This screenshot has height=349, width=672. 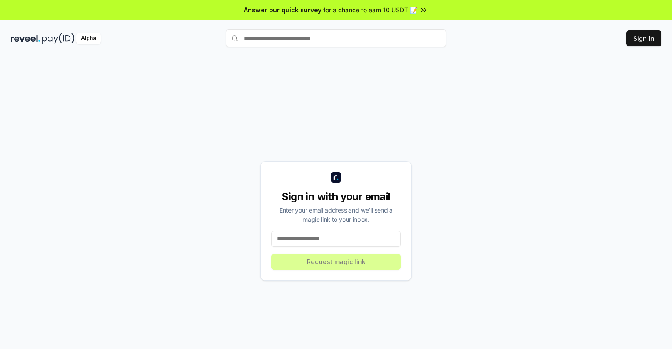 What do you see at coordinates (336, 215) in the screenshot?
I see `div: Enter your email address and we’ll send a magic link to your inbox.` at bounding box center [336, 215].